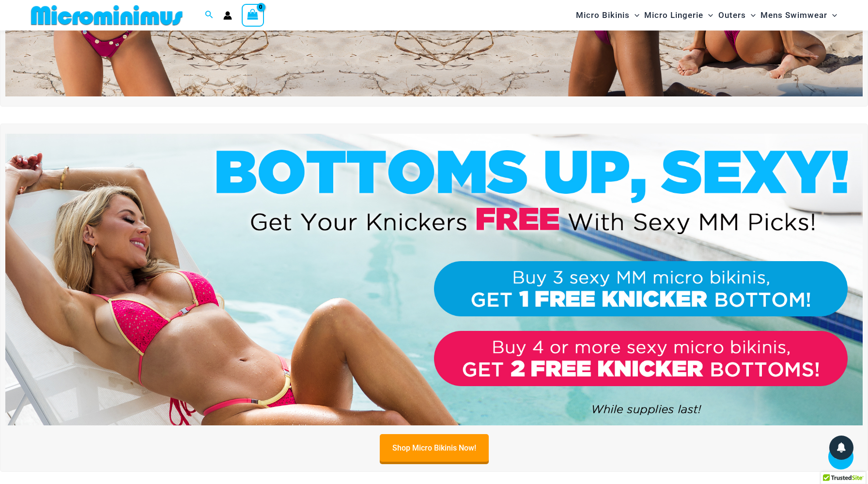  Describe the element at coordinates (434, 447) in the screenshot. I see `a: Shop Micro Bikinis Now!` at that location.